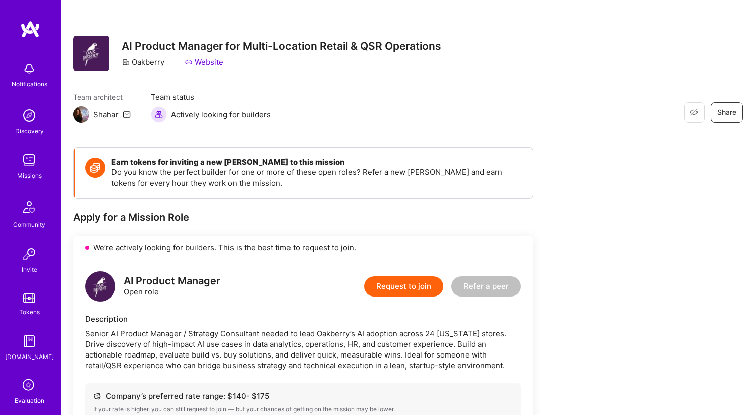  I want to click on img: Invite, so click(29, 254).